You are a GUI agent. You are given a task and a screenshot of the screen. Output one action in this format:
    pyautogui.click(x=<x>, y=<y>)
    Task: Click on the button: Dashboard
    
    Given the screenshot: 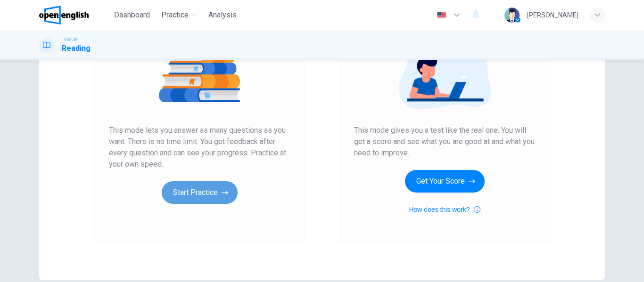 What is the action you would take?
    pyautogui.click(x=132, y=15)
    